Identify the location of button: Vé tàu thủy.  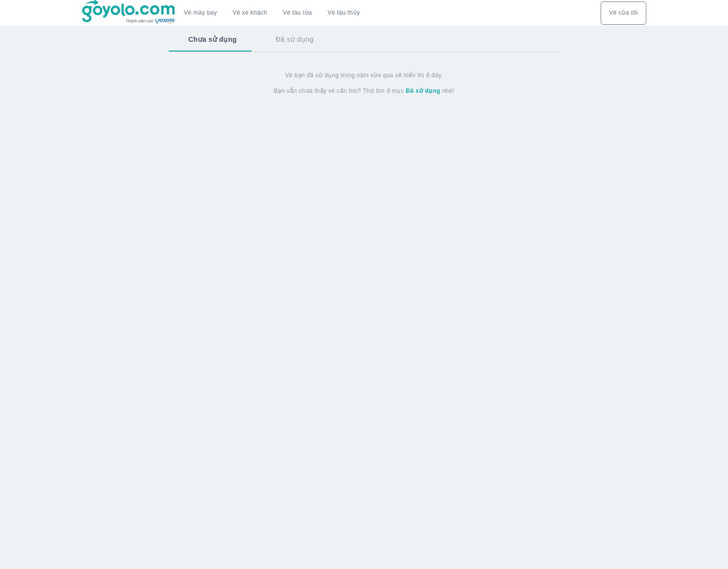
(343, 13).